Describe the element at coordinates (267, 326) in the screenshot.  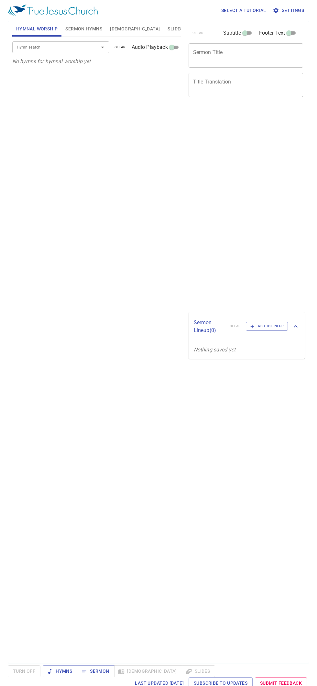
I see `span: Add to Lineup` at that location.